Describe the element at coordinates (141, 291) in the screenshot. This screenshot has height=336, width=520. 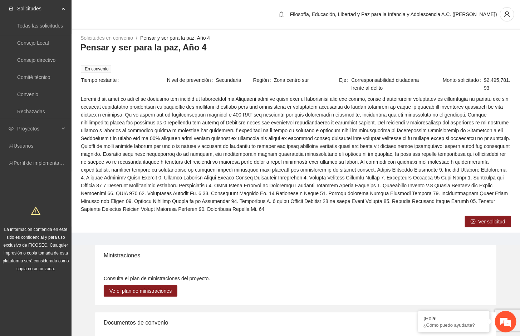
I see `a: Ve el plan de ministraciones` at that location.